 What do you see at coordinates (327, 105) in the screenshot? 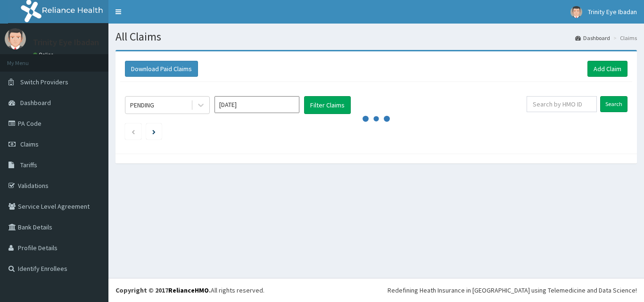
I see `button: Filter Claims` at bounding box center [327, 105].